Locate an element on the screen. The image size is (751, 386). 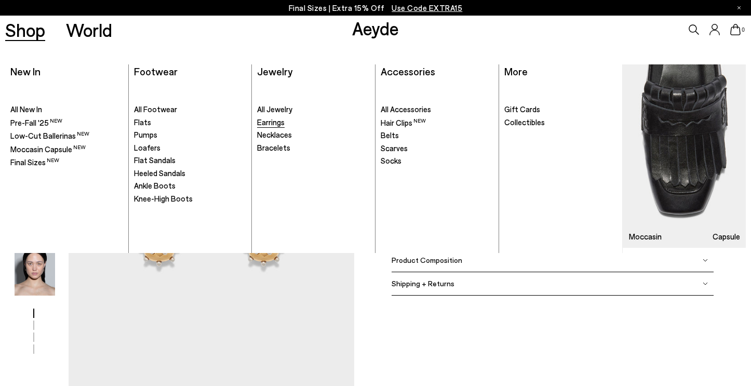
a: Aeyde is located at coordinates (375, 28).